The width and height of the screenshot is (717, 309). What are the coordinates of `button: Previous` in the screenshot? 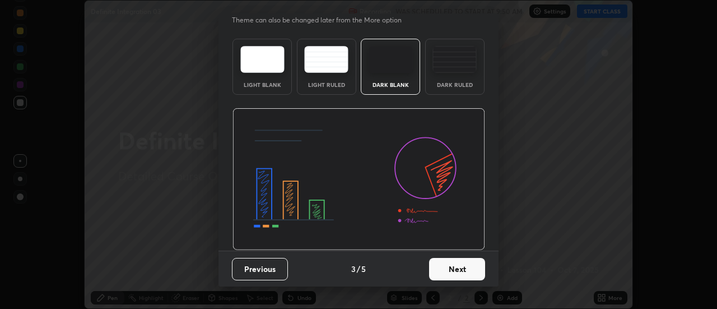 It's located at (260, 269).